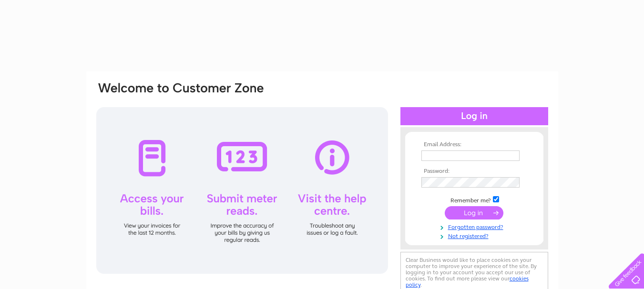 This screenshot has width=644, height=289. I want to click on th: Password:, so click(475, 171).